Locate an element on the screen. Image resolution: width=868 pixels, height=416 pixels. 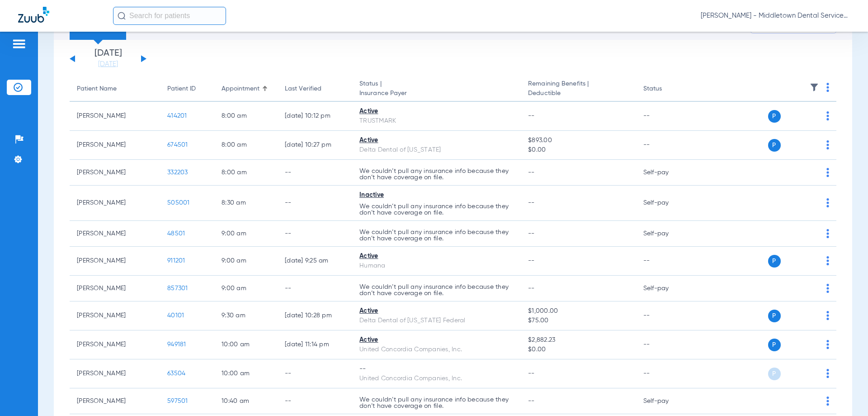
div: Chat Widget is located at coordinates (845, 394).